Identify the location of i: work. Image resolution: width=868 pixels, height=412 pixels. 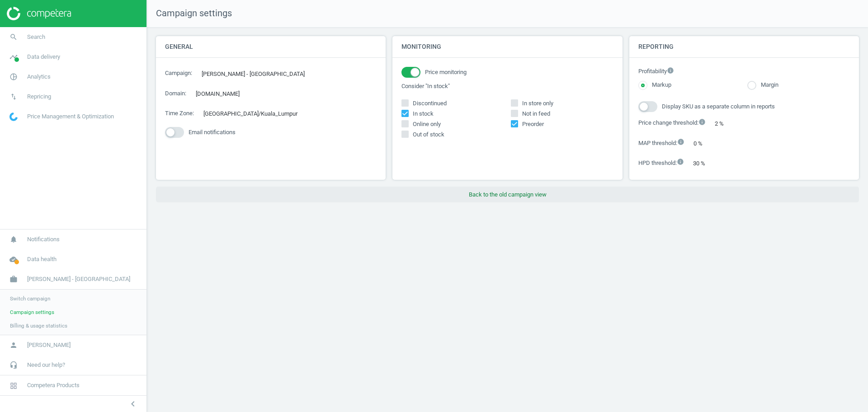
(14, 279).